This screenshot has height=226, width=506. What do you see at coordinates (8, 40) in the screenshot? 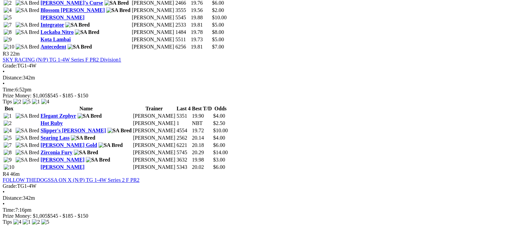
I see `img: 9` at bounding box center [8, 40].